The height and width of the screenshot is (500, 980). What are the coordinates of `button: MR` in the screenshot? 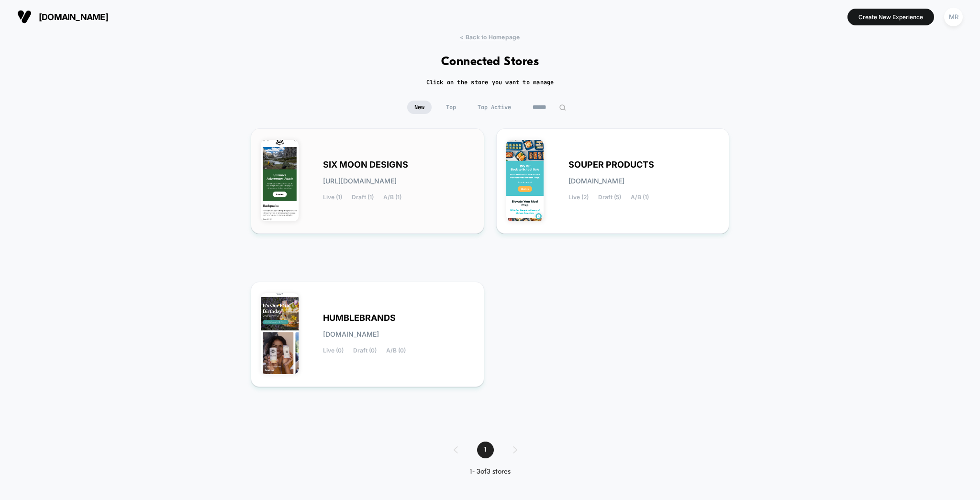 It's located at (953, 17).